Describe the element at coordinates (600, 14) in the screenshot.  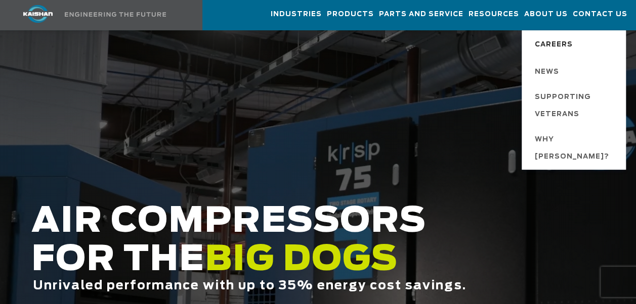
I see `span: Contact Us` at that location.